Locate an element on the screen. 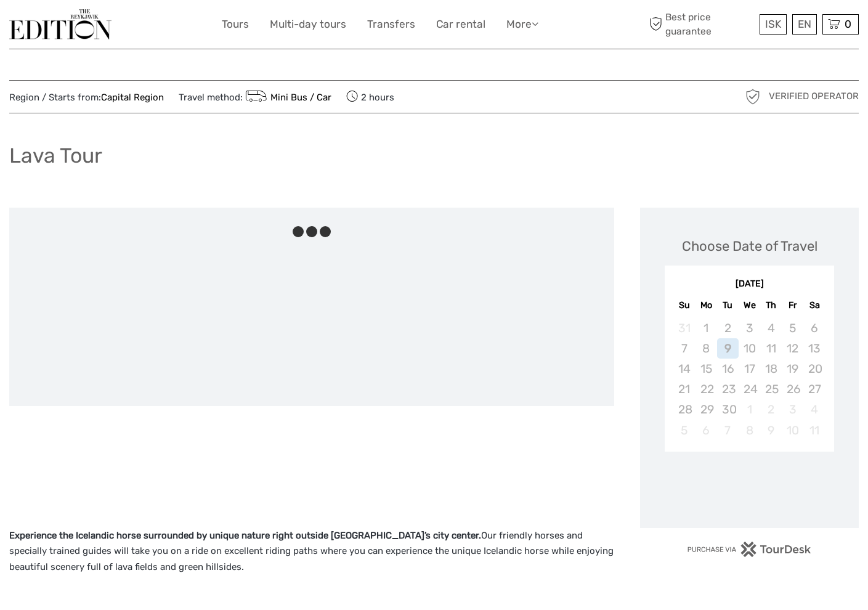  div: Th is located at coordinates (770, 305).